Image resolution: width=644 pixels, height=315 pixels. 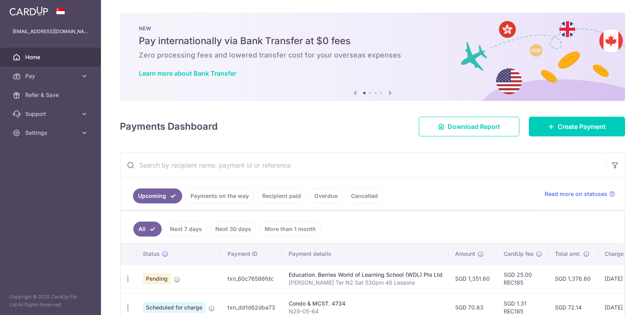 What do you see at coordinates (51, 95) in the screenshot?
I see `span: Refer & Save` at bounding box center [51, 95].